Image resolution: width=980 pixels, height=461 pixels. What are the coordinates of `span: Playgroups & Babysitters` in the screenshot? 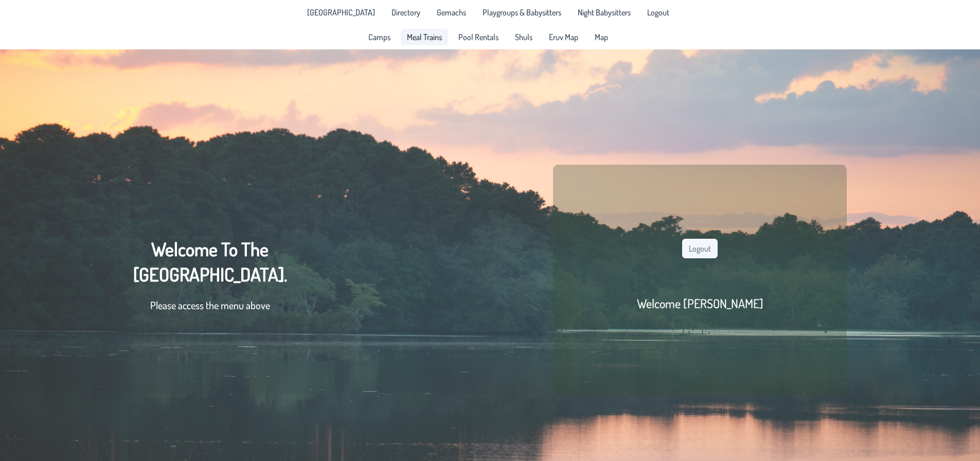 It's located at (522, 13).